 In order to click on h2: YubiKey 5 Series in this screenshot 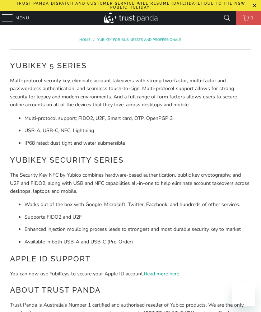, I will do `click(130, 66)`.